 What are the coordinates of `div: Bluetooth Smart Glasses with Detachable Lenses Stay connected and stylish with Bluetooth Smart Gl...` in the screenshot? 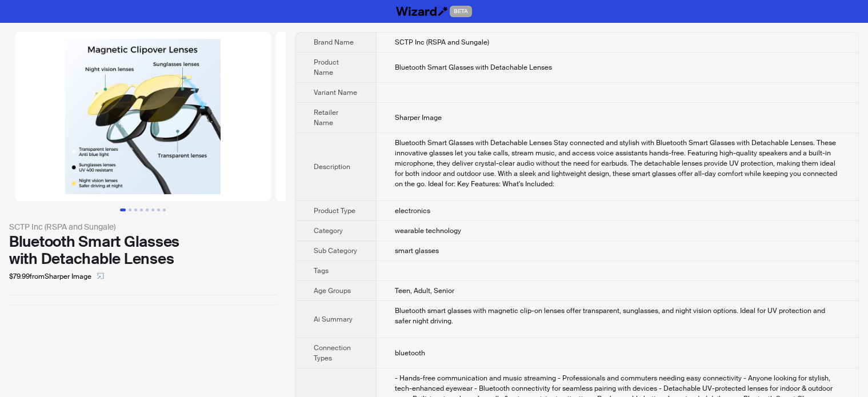 It's located at (617, 164).